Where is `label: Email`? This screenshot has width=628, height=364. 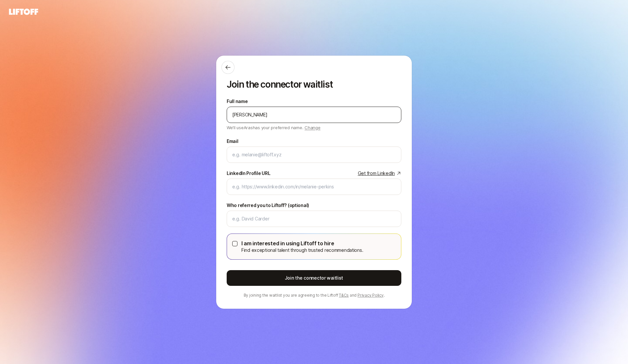 label: Email is located at coordinates (232, 141).